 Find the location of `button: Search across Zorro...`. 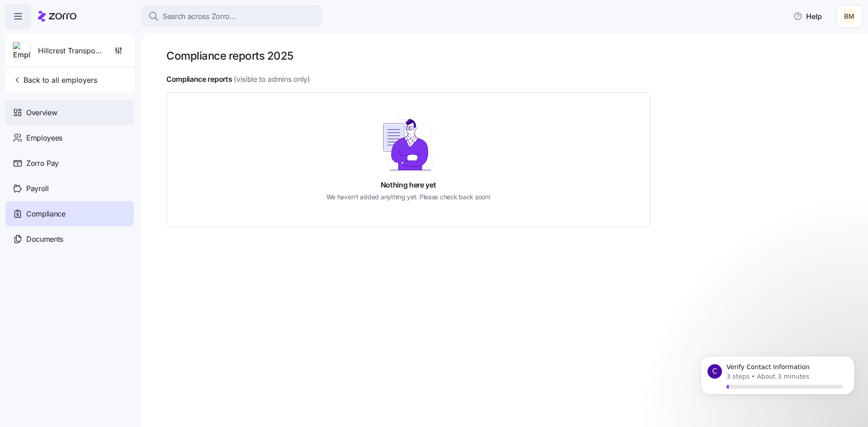

button: Search across Zorro... is located at coordinates (231, 16).